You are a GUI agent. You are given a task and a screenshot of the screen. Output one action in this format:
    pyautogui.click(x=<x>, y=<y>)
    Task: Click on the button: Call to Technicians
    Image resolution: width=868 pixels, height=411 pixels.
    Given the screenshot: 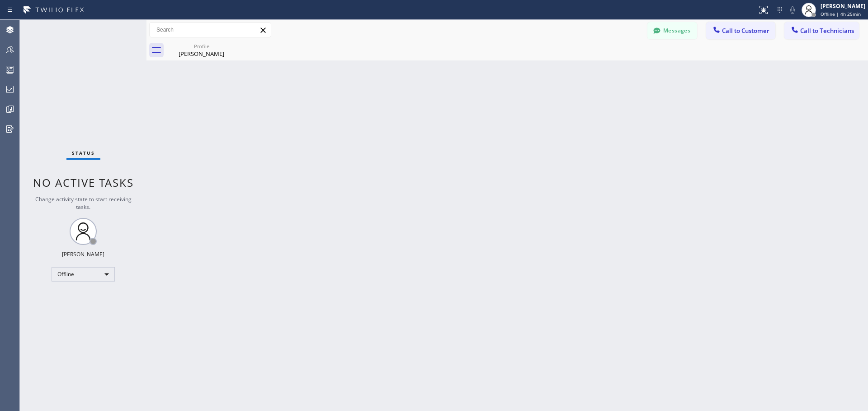 What is the action you would take?
    pyautogui.click(x=821, y=31)
    